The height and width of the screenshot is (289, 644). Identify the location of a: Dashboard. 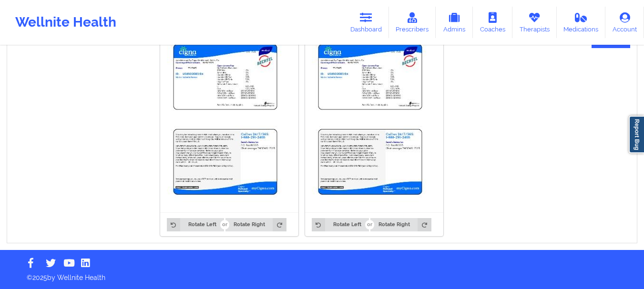
(366, 23).